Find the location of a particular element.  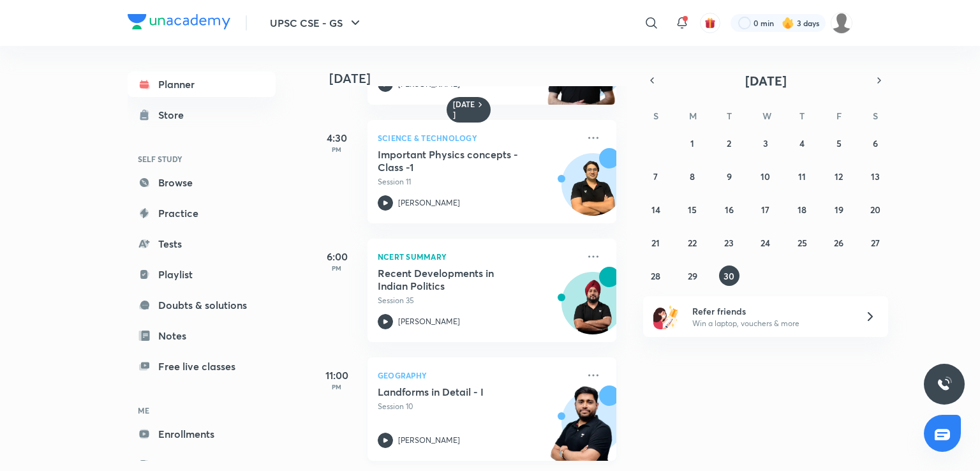

abbr: Sunday is located at coordinates (656, 115).